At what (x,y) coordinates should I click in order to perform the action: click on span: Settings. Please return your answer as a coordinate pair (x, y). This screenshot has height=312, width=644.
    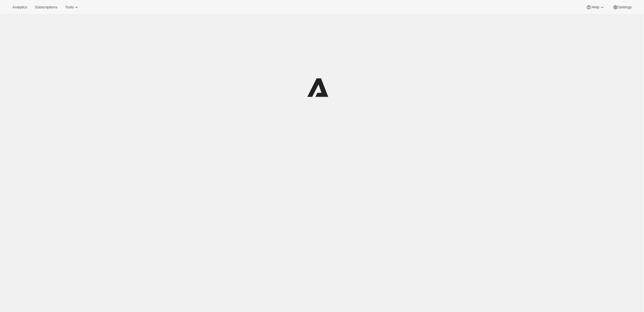
    Looking at the image, I should click on (625, 7).